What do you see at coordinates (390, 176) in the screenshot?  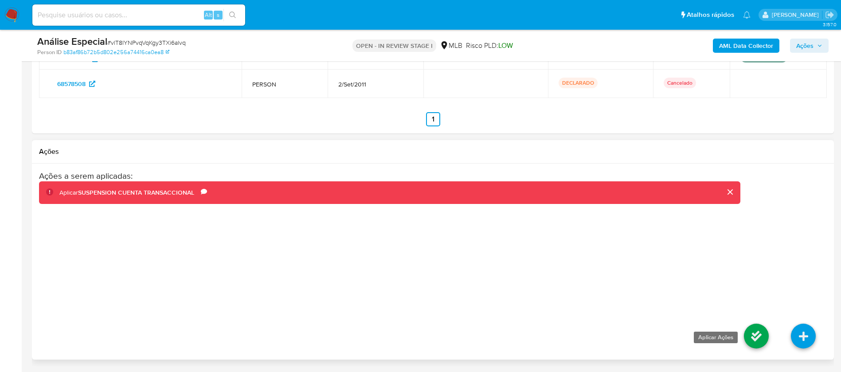 I see `h3: Ações a serem aplicadas :` at bounding box center [390, 176].